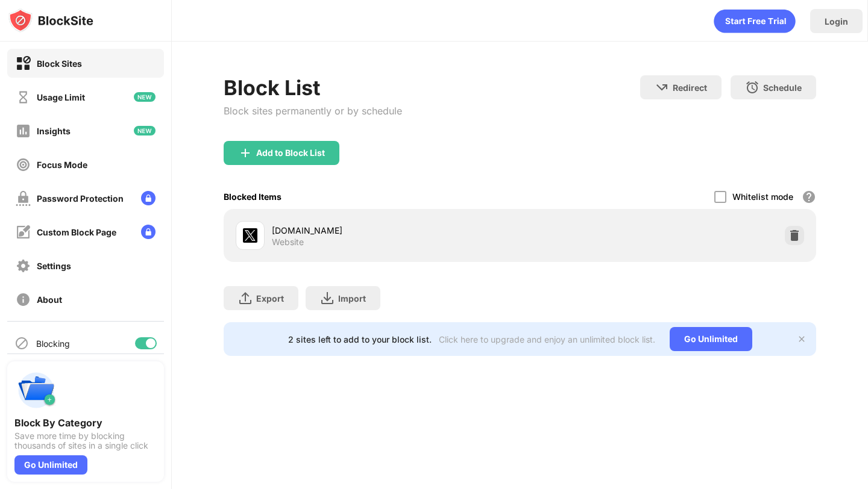 Image resolution: width=868 pixels, height=489 pixels. What do you see at coordinates (782, 88) in the screenshot?
I see `div: Schedule` at bounding box center [782, 88].